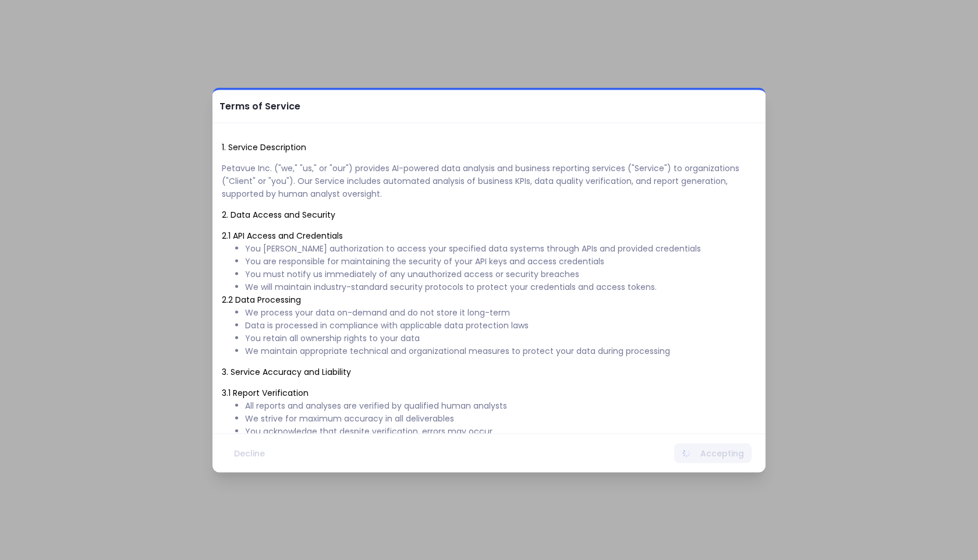  Describe the element at coordinates (500, 313) in the screenshot. I see `li: We process your data on-demand and do not store it long-term` at that location.